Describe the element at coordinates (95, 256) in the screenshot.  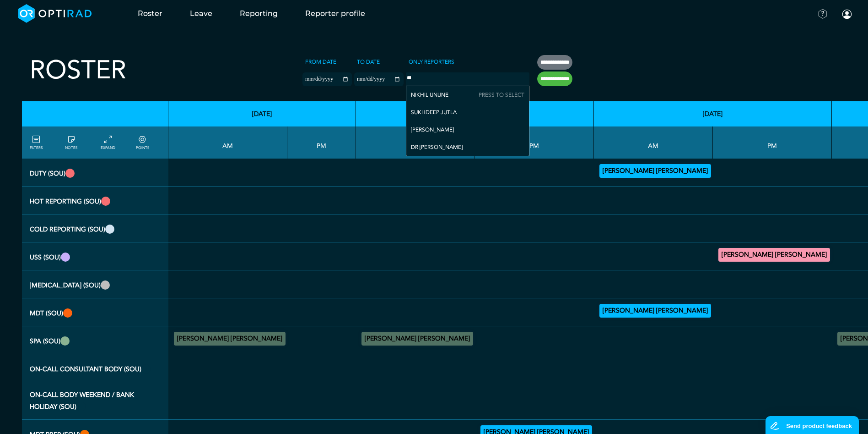
I see `th: USS (SOU)` at that location.